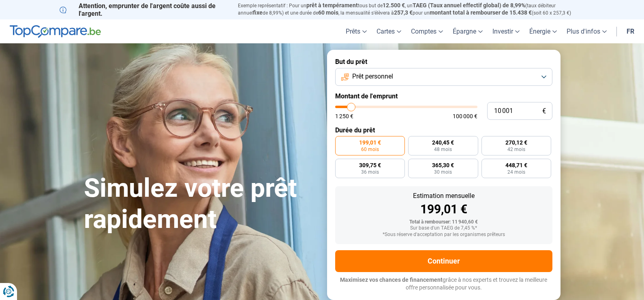 Image resolution: width=644 pixels, height=300 pixels. I want to click on span: 240,45 €, so click(443, 143).